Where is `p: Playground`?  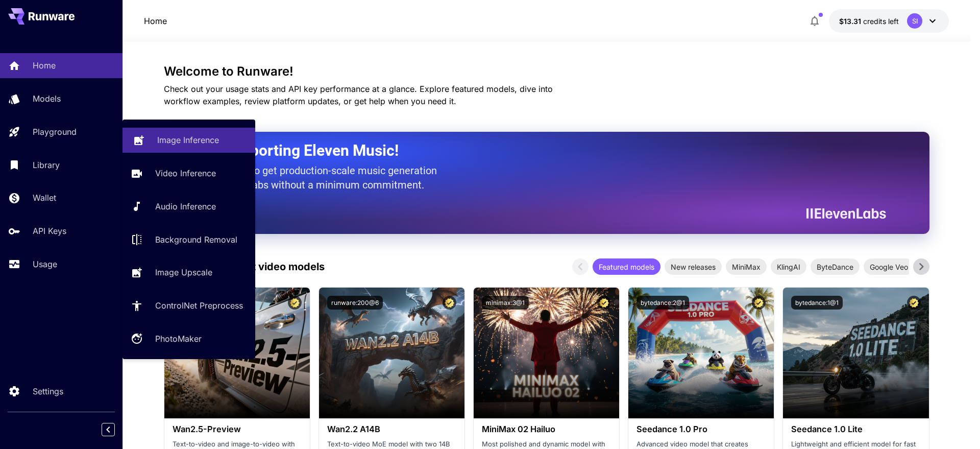 p: Playground is located at coordinates (54, 132).